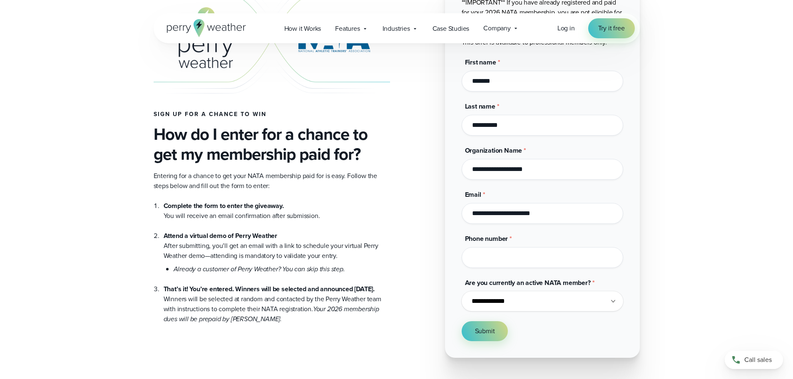 Image resolution: width=793 pixels, height=379 pixels. What do you see at coordinates (612, 28) in the screenshot?
I see `span: Try it free` at bounding box center [612, 28].